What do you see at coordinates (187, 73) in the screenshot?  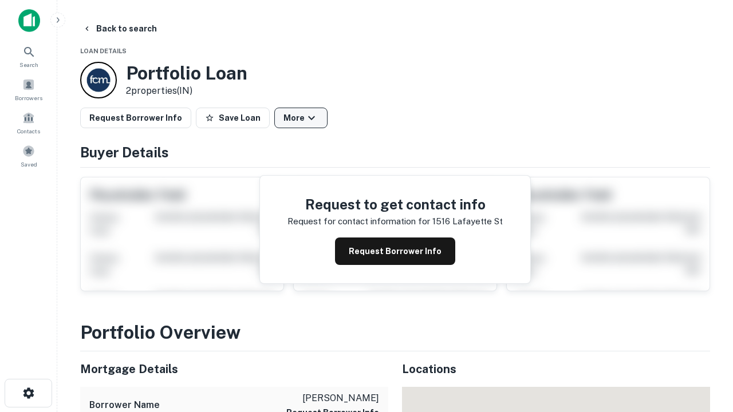 I see `h3: Portfolio Loan` at bounding box center [187, 73].